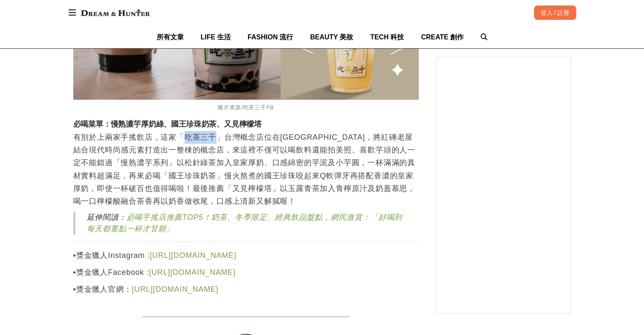  Describe the element at coordinates (270, 37) in the screenshot. I see `a: FASHION 流行` at that location.